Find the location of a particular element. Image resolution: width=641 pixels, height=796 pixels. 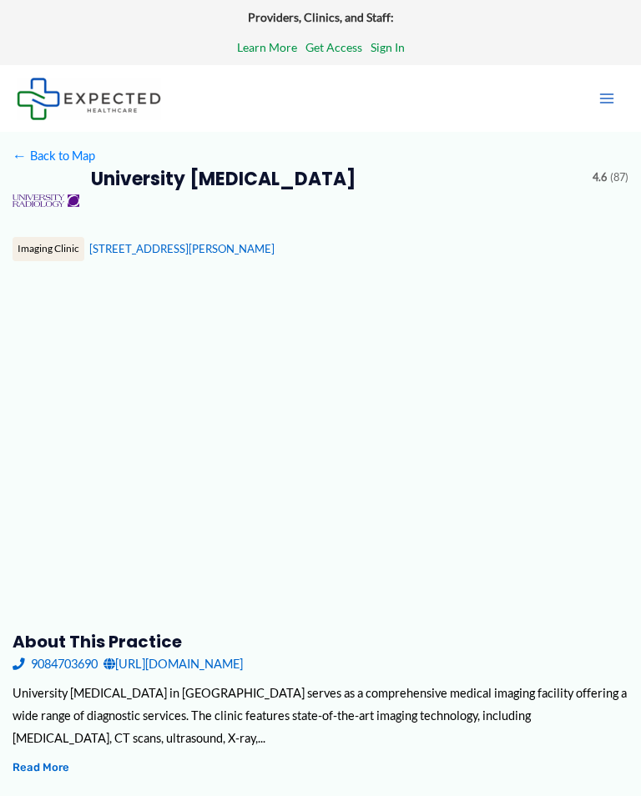

h3: About this practice is located at coordinates (320, 641).